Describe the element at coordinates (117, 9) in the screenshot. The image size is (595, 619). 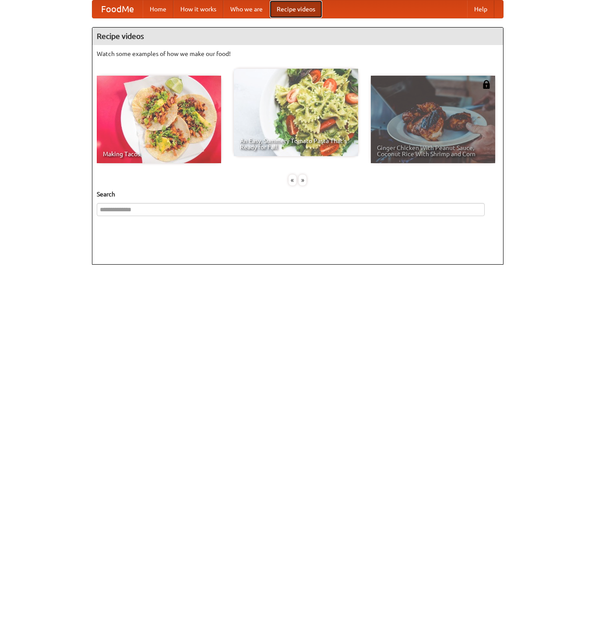
I see `a: FoodMe` at that location.